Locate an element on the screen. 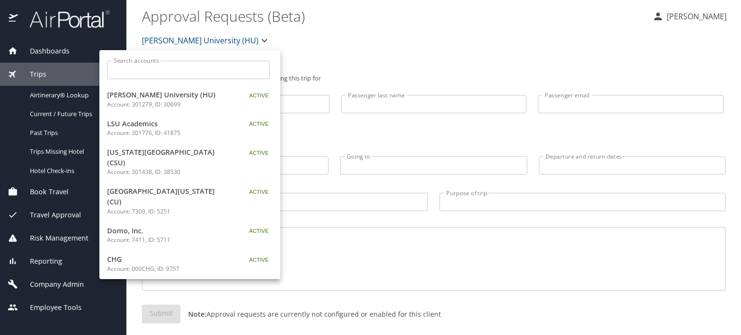 Image resolution: width=741 pixels, height=335 pixels. p: Account: 000CHG, ID: 9757 is located at coordinates (167, 269).